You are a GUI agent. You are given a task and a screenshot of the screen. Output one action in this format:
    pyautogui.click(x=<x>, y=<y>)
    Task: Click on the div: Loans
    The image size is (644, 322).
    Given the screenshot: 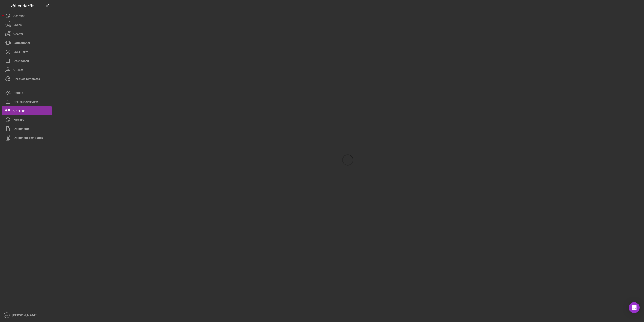 What is the action you would take?
    pyautogui.click(x=17, y=25)
    